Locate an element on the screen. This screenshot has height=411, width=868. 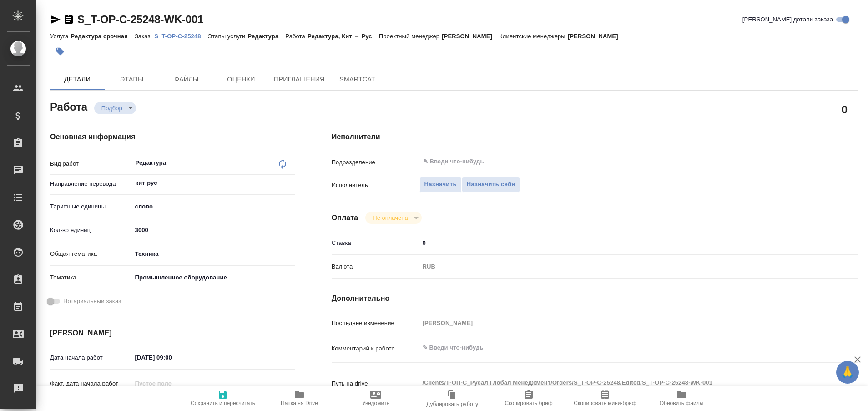
h4: Исполнители is located at coordinates (595, 137).